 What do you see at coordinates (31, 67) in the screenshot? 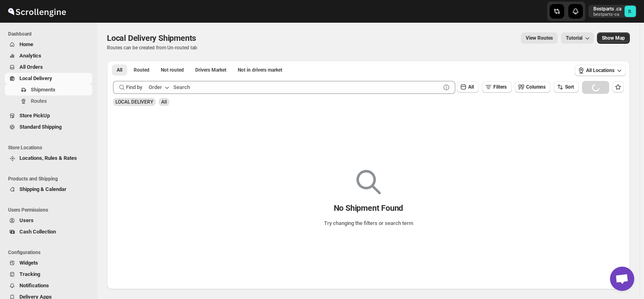
I see `span: All Orders` at bounding box center [31, 67].